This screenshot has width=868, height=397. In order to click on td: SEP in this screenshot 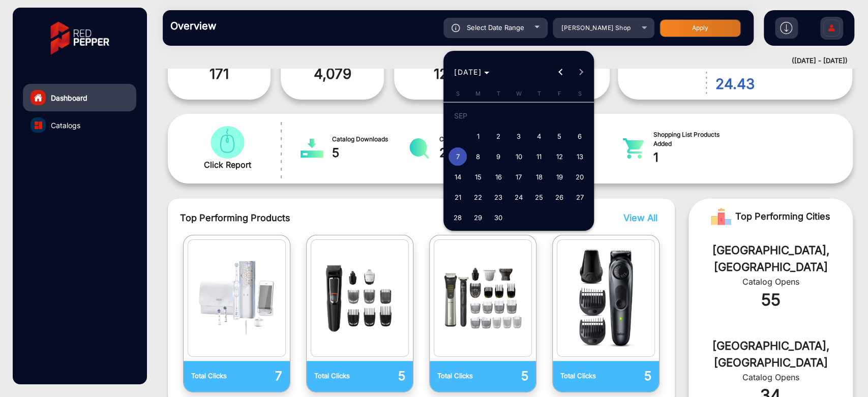, I will do `click(519, 116)`.